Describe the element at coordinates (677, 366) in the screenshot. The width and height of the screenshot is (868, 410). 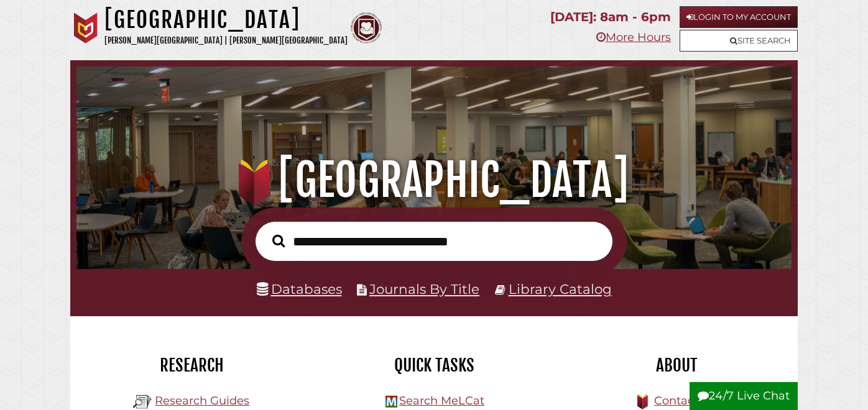
I see `h2: About` at that location.